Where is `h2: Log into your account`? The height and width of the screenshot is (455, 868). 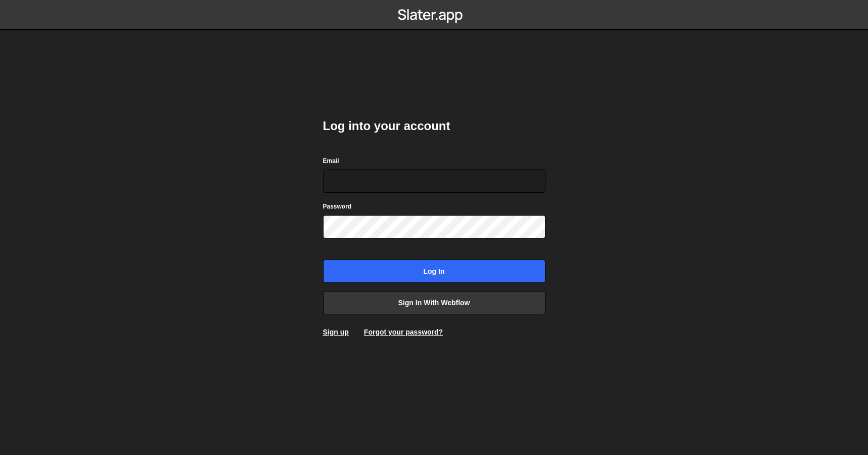 h2: Log into your account is located at coordinates (434, 126).